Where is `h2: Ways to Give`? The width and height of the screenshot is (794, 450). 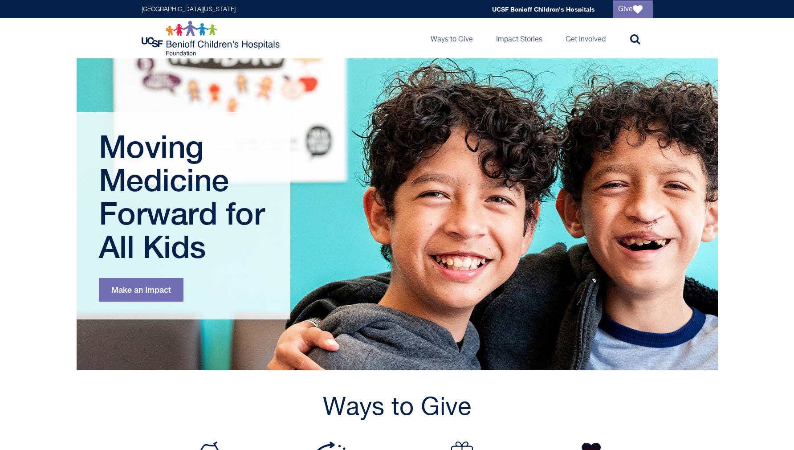 h2: Ways to Give is located at coordinates (397, 408).